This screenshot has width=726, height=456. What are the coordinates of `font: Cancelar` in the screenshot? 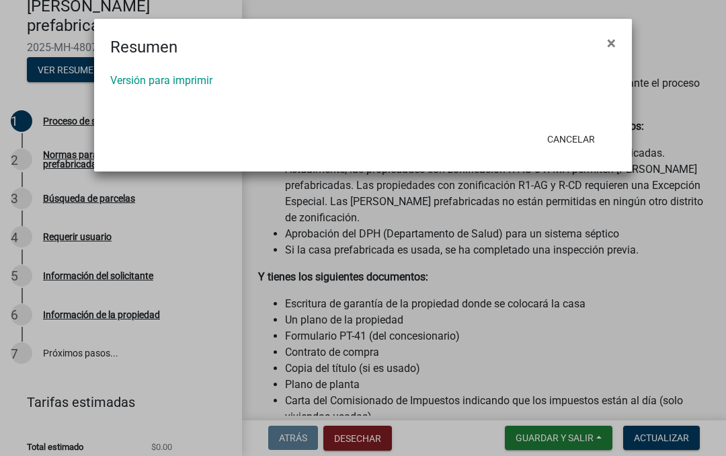 It's located at (570, 139).